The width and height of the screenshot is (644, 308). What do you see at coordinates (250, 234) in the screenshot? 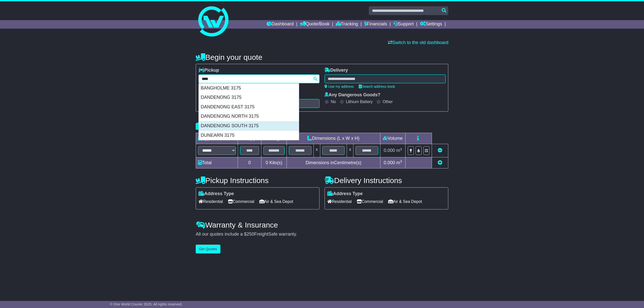
I see `span: 250` at bounding box center [250, 234].